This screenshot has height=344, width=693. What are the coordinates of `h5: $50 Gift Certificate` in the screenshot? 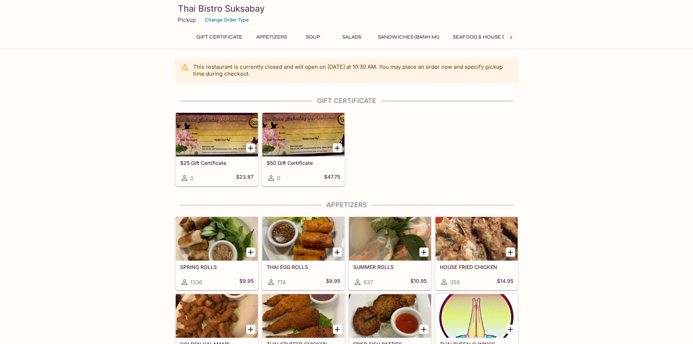 It's located at (304, 163).